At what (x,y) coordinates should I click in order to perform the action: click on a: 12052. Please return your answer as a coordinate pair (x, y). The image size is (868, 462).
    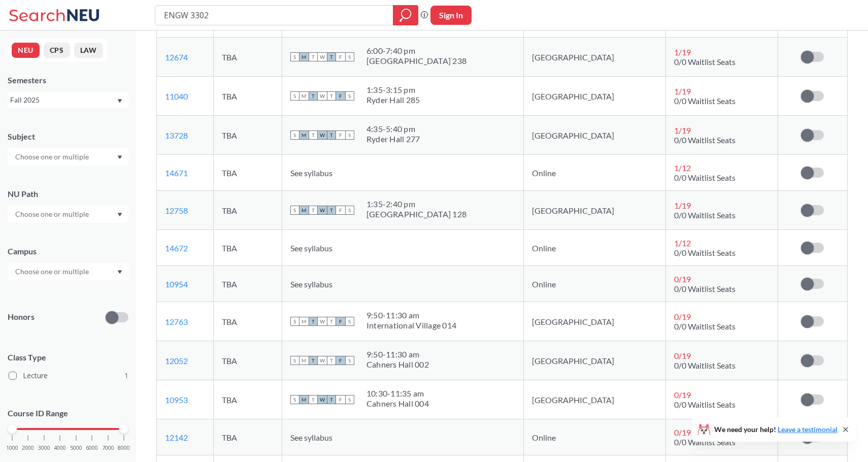
    Looking at the image, I should click on (176, 360).